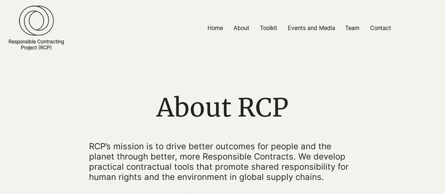 The image size is (445, 194). I want to click on p: Contact, so click(381, 28).